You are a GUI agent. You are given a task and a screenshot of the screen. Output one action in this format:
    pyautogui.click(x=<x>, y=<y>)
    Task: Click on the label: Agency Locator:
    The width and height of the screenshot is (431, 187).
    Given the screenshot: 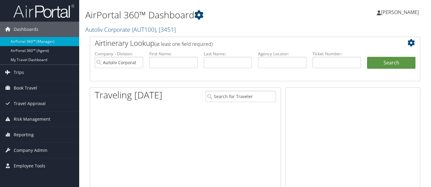 What is the action you would take?
    pyautogui.click(x=282, y=54)
    